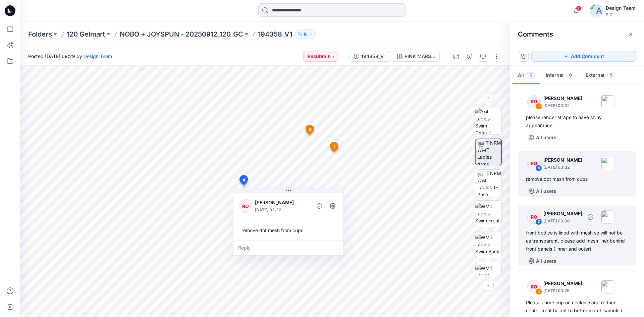 This screenshot has height=317, width=644. What do you see at coordinates (305, 34) in the screenshot?
I see `p: 10` at bounding box center [305, 34].